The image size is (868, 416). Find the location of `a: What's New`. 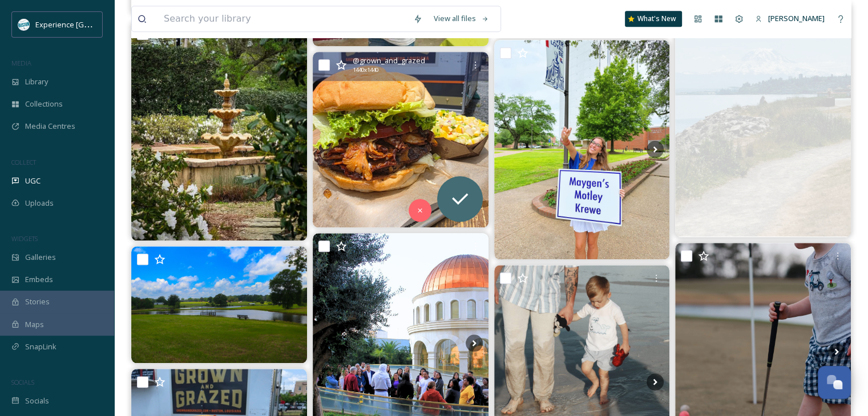

a: What's New is located at coordinates (653, 19).